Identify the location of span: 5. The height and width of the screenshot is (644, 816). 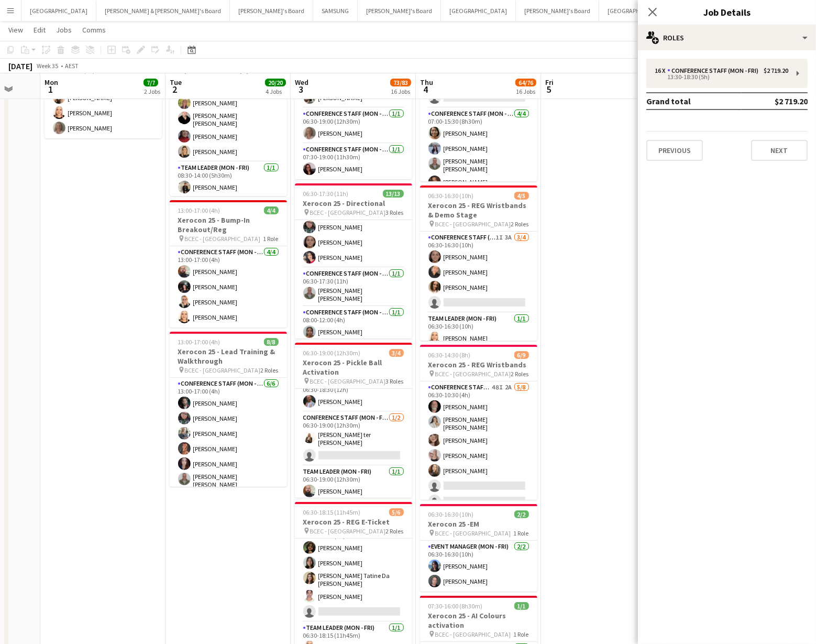
(548, 89).